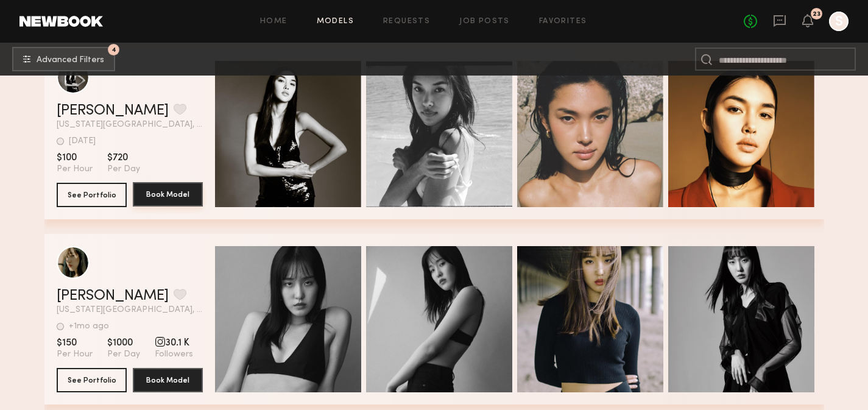 The height and width of the screenshot is (410, 868). What do you see at coordinates (273, 21) in the screenshot?
I see `a: Home` at bounding box center [273, 21].